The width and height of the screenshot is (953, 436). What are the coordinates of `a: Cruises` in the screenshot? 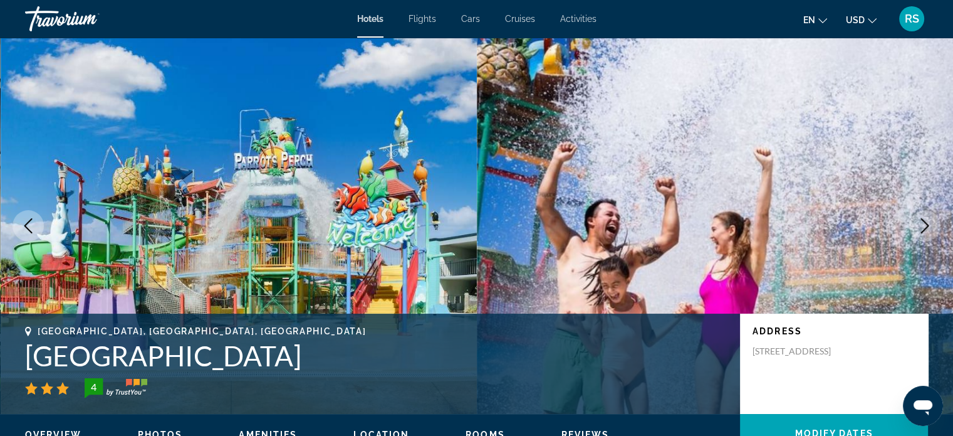 It's located at (520, 19).